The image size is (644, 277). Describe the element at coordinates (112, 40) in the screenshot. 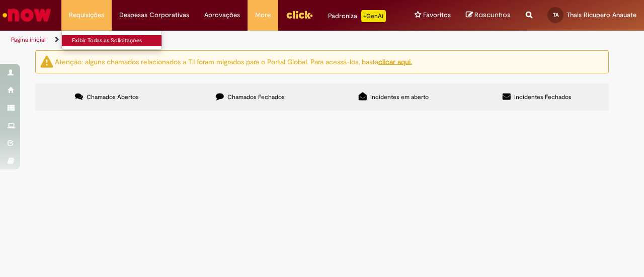

I see `ul: Requisições` at that location.